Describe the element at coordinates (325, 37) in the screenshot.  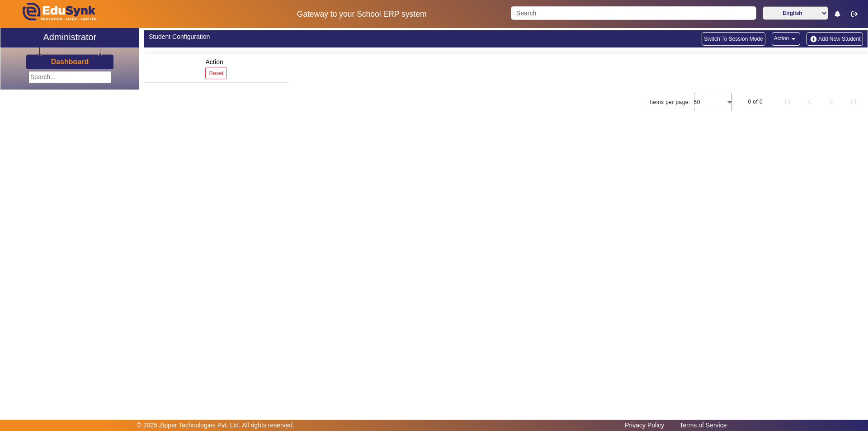
I see `div: Student Configuration` at that location.